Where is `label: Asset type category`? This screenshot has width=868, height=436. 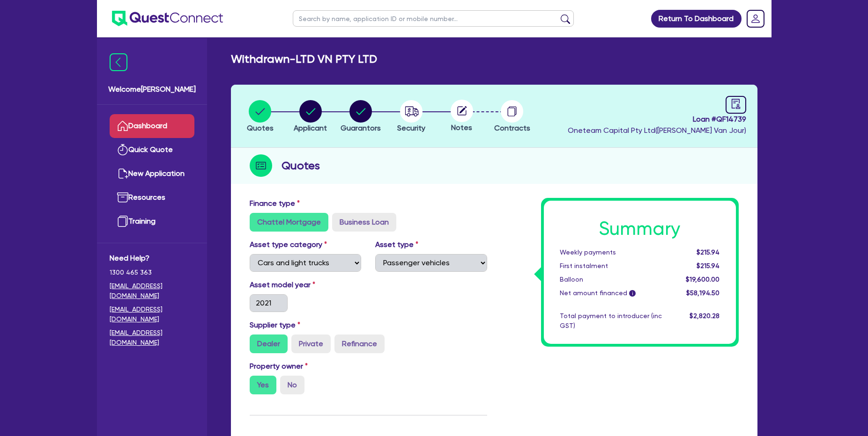
label: Asset type category is located at coordinates (288, 245).